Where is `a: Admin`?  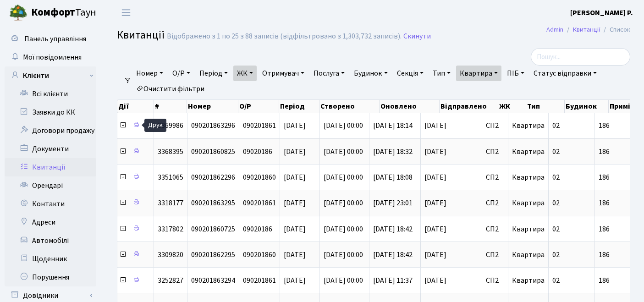
a: Admin is located at coordinates (554, 30).